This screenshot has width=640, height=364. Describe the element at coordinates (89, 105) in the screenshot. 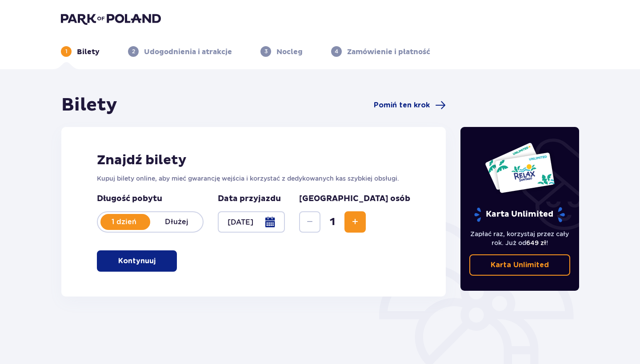

I see `h1: Bilety` at that location.